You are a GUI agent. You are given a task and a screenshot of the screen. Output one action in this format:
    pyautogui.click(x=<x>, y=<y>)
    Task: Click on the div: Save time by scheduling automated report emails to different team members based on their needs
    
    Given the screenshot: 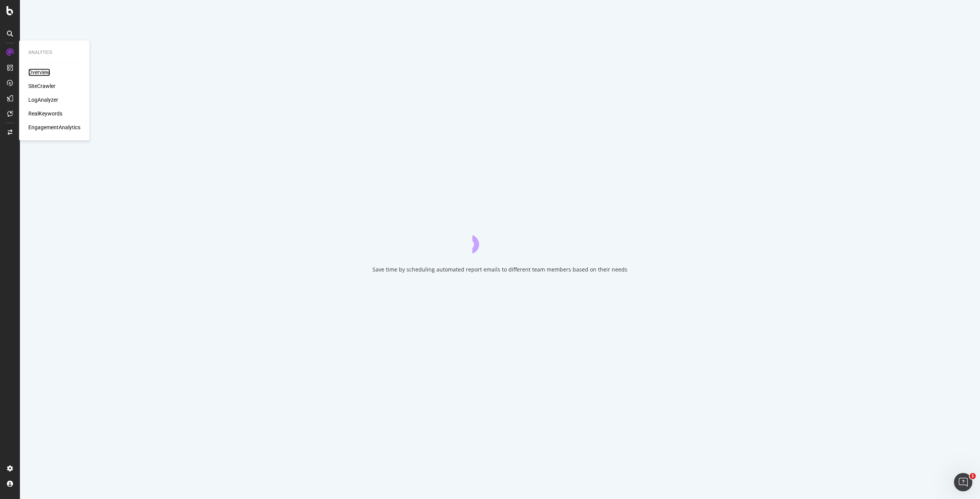 What is the action you would take?
    pyautogui.click(x=500, y=269)
    